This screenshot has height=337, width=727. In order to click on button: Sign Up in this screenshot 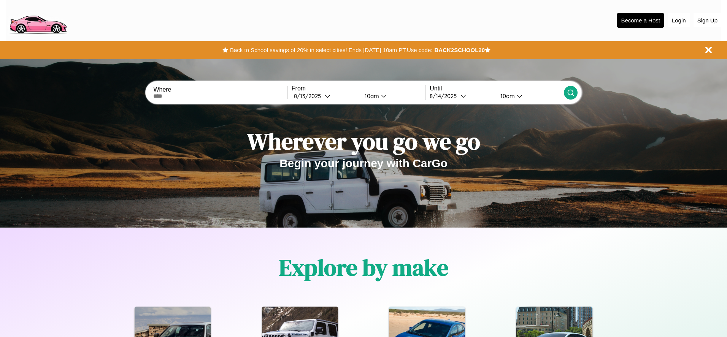, I will do `click(707, 20)`.